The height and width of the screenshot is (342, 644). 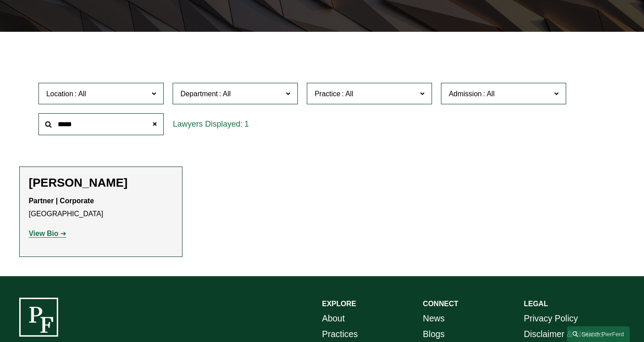 What do you see at coordinates (440, 304) in the screenshot?
I see `strong: CONNECT` at bounding box center [440, 304].